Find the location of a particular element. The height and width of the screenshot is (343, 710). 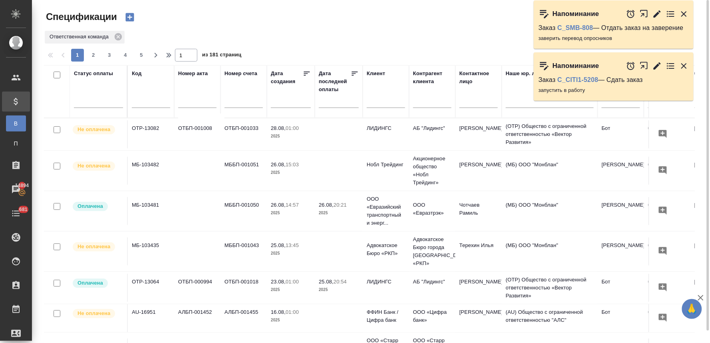

span: В is located at coordinates (16, 123).